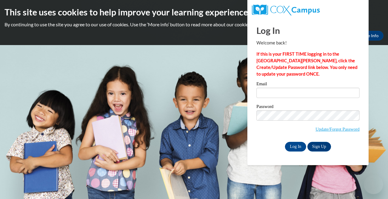 This screenshot has width=388, height=199. What do you see at coordinates (308, 85) in the screenshot?
I see `label: Email` at bounding box center [308, 85].